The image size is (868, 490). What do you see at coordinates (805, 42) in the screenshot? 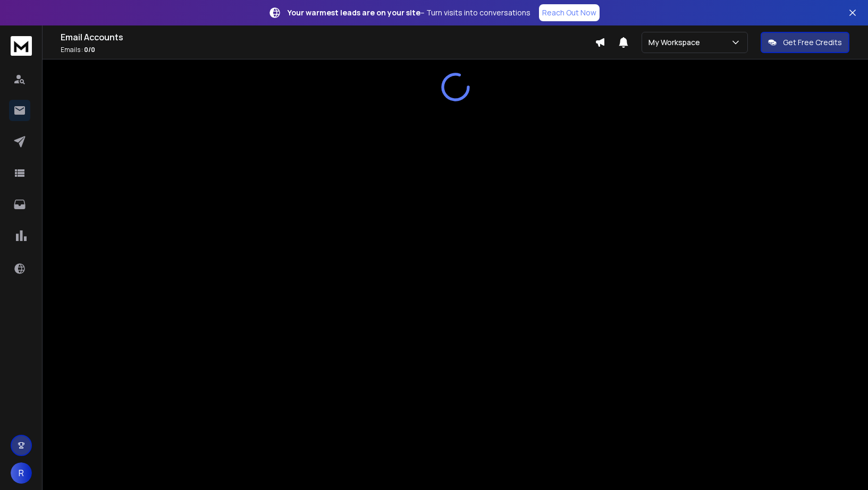
I see `button: Get Free Credits` at bounding box center [805, 42].